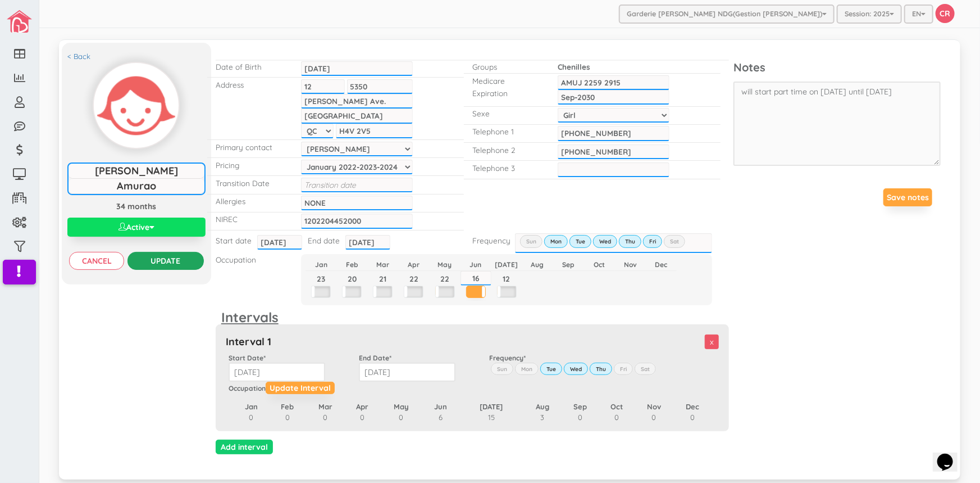  What do you see at coordinates (244, 447) in the screenshot?
I see `input: Add interval` at bounding box center [244, 447].